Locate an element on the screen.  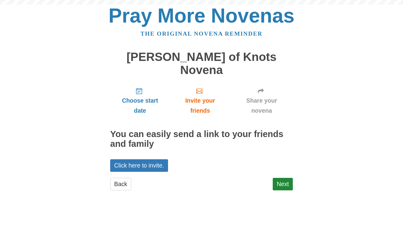
a: Invite your friends is located at coordinates (200, 100).